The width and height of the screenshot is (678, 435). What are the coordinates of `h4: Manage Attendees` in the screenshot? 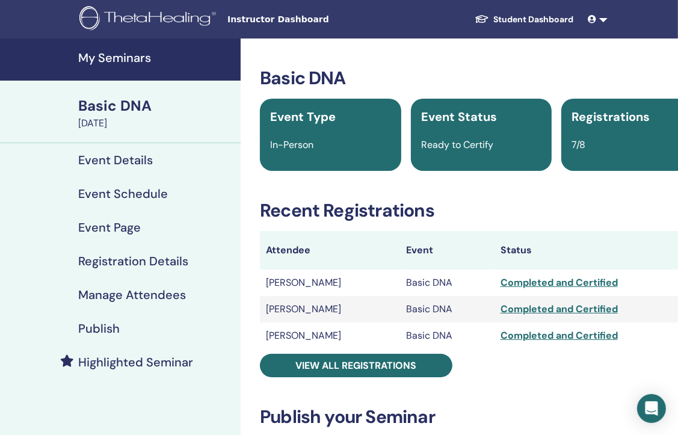 It's located at (132, 295).